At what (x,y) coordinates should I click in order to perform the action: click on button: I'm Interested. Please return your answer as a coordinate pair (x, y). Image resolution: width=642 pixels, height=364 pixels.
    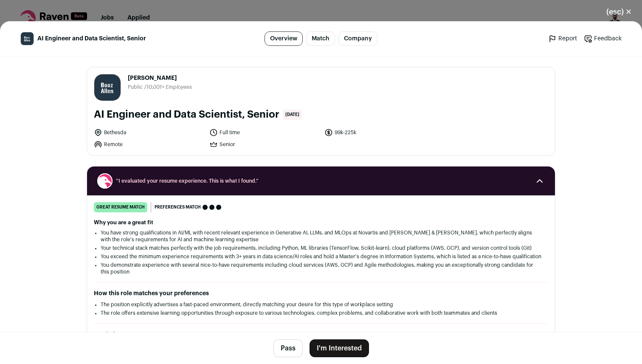
    Looking at the image, I should click on (339, 348).